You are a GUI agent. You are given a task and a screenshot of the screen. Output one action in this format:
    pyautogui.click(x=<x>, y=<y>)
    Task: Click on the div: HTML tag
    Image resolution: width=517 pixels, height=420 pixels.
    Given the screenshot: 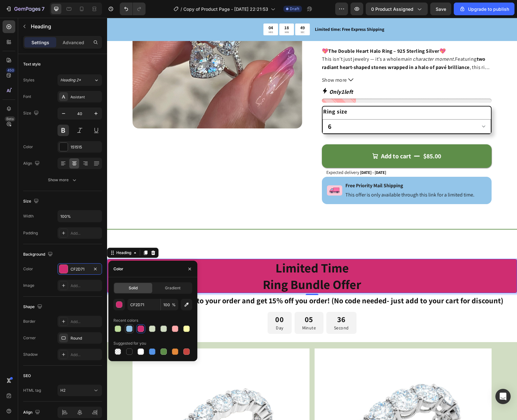 What is the action you would take?
    pyautogui.click(x=32, y=390)
    